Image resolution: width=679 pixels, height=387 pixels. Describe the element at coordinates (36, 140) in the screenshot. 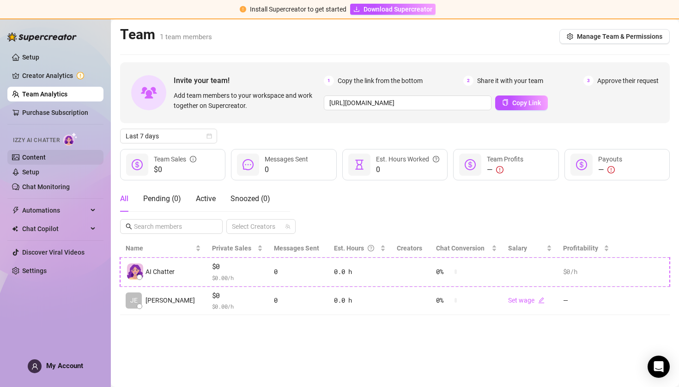

I see `span: Izzy AI Chatter` at that location.